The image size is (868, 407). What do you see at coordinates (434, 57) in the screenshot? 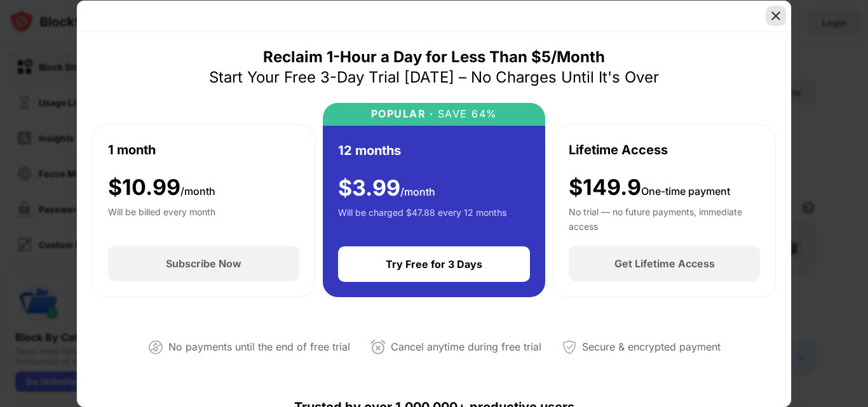
I see `div: Reclaim 1-Hour a Day for Less Than $5/Month` at bounding box center [434, 57].